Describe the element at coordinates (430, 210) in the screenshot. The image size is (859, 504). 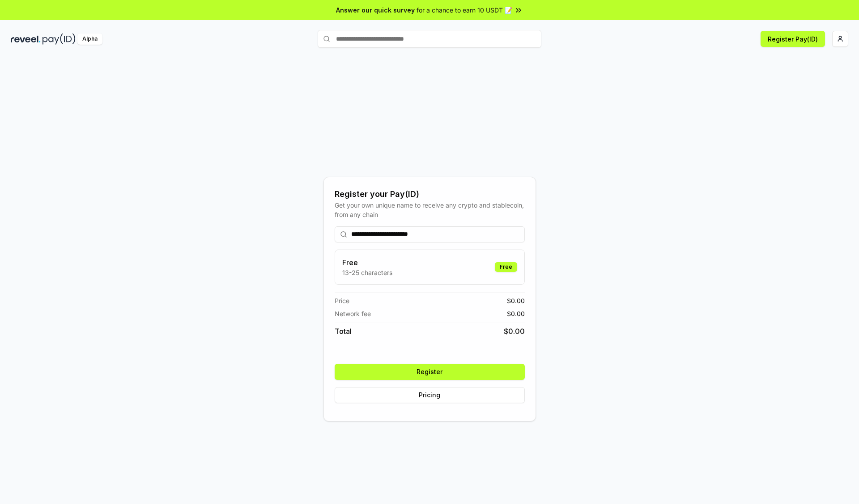
I see `div: Get your own unique name to receive any crypto and stablecoin, from any chain` at that location.